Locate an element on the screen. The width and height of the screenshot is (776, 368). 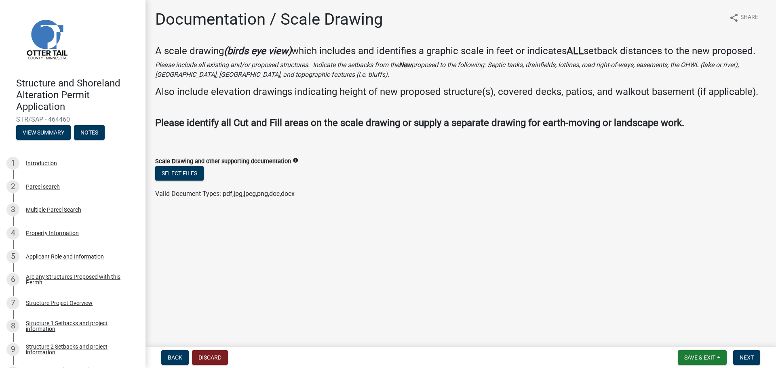
button: Next is located at coordinates (746, 358).